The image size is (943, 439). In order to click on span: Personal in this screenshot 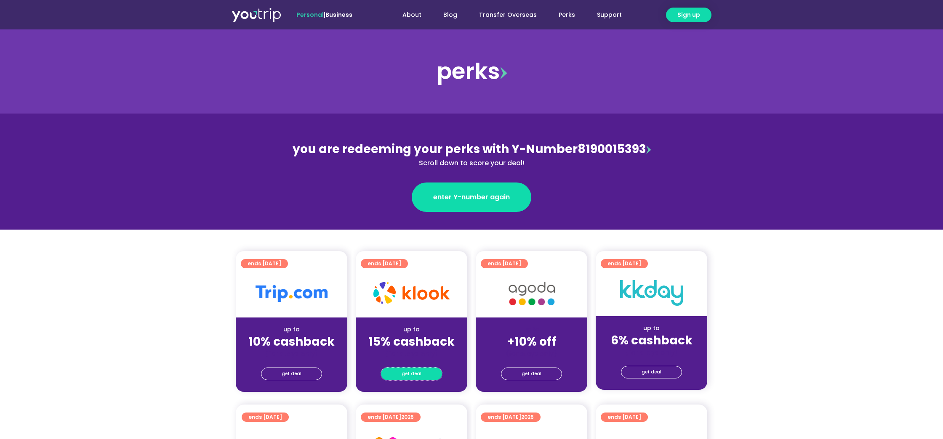, I will do `click(310, 15)`.